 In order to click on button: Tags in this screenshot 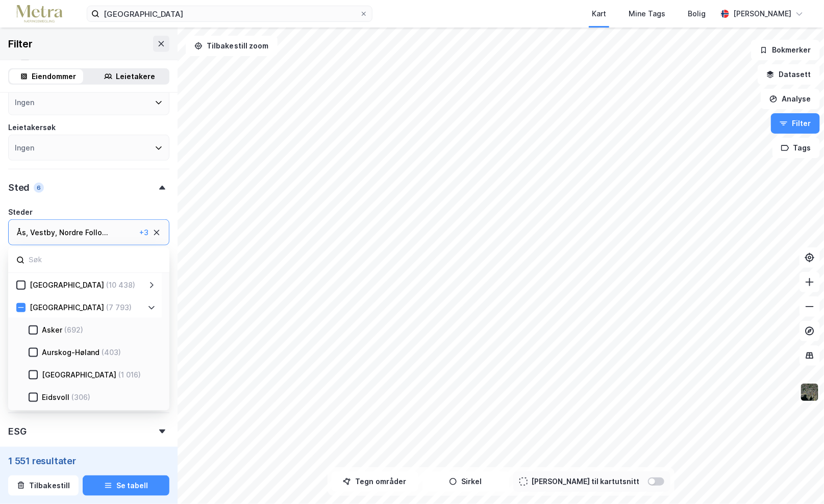, I will do `click(796, 148)`.